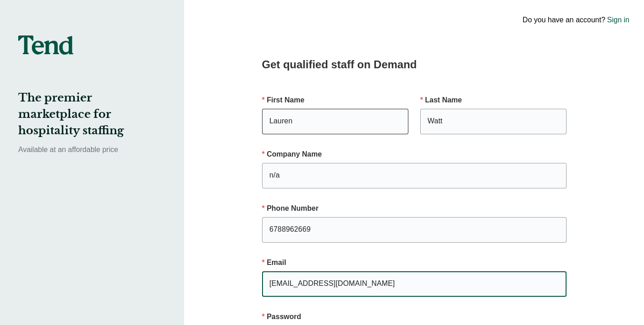  I want to click on p: Phone Number, so click(414, 208).